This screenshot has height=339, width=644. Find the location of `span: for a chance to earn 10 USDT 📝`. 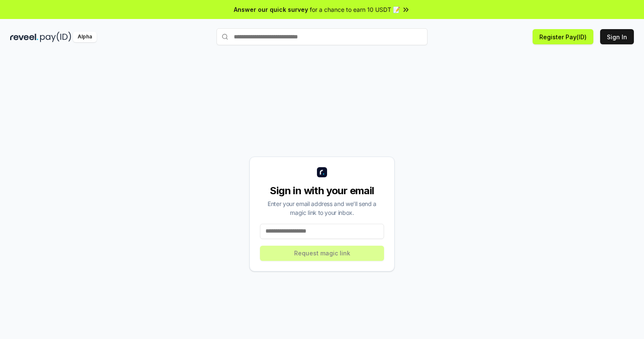

span: for a chance to earn 10 USDT 📝 is located at coordinates (355, 10).